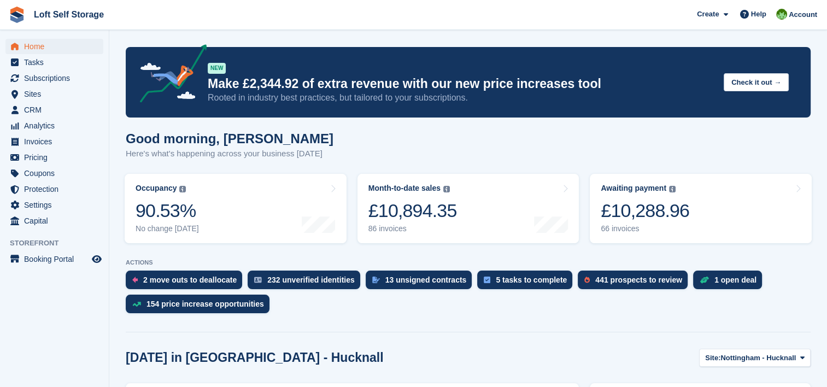 The height and width of the screenshot is (387, 827). What do you see at coordinates (758, 358) in the screenshot?
I see `span: Nottingham - Hucknall` at bounding box center [758, 358].